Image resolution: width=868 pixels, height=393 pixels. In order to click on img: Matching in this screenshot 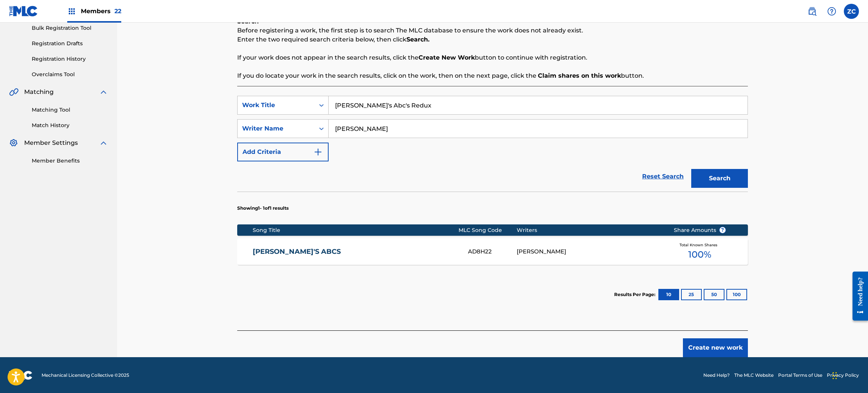, I will do `click(14, 92)`.